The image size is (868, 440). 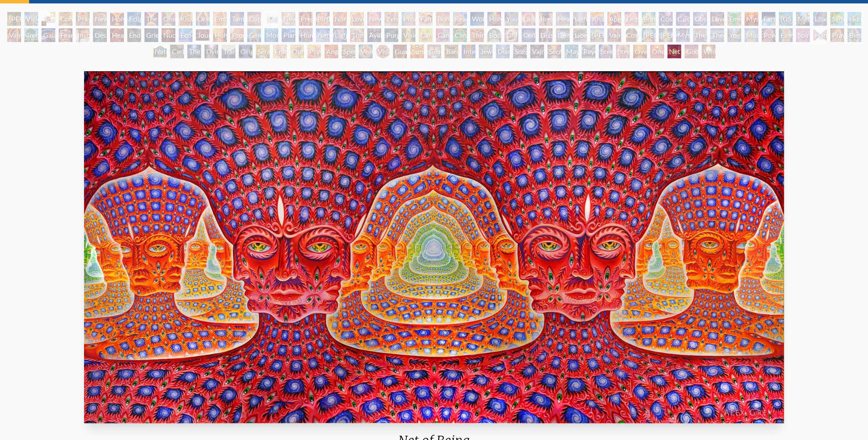 I want to click on div: Love is a Cosmic Force, so click(x=717, y=19).